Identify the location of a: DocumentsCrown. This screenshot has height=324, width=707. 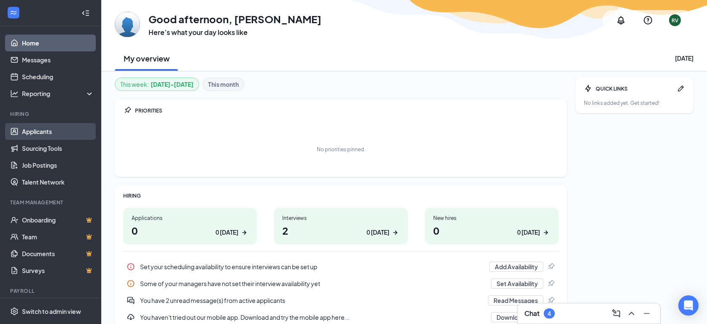
(58, 254).